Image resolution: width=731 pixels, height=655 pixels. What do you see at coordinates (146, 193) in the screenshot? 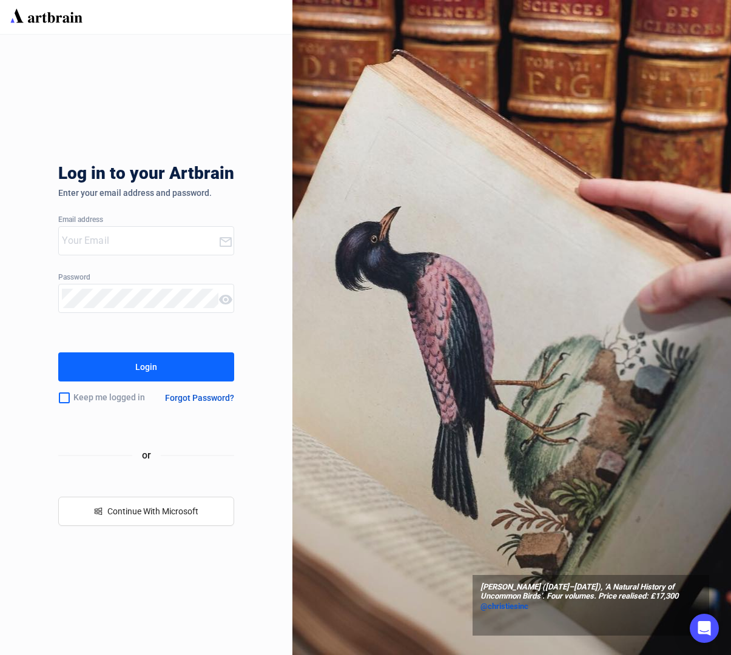
I see `div: Enter your email address and password.` at bounding box center [146, 193].